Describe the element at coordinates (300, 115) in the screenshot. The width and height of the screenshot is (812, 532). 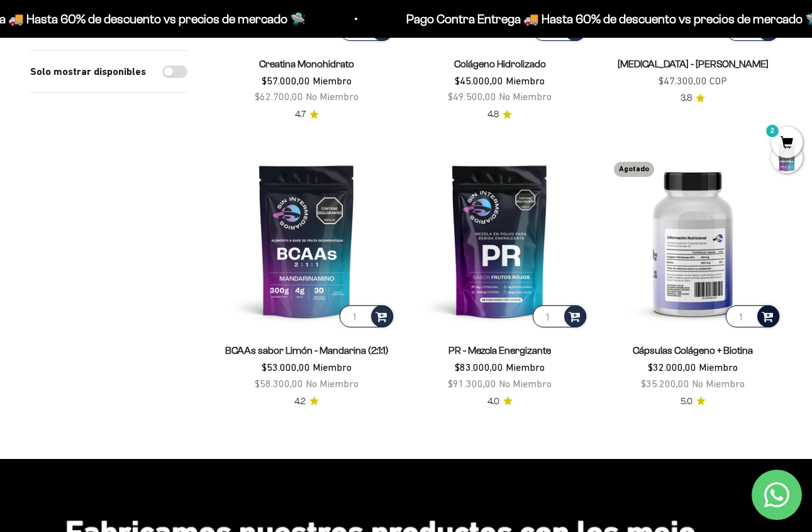
I see `span: 4.7` at that location.